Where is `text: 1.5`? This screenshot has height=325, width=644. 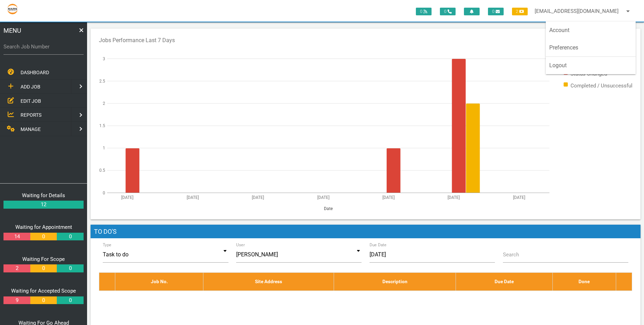
text: 1.5 is located at coordinates (102, 126).